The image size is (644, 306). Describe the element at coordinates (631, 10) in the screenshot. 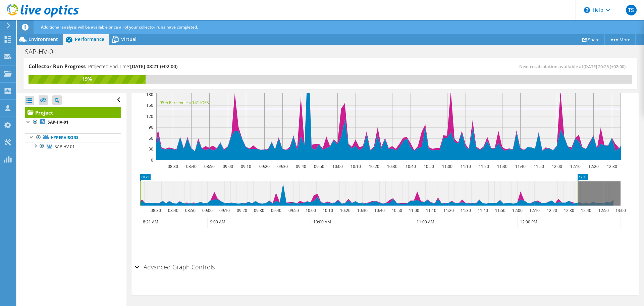

I see `span: TS` at that location.